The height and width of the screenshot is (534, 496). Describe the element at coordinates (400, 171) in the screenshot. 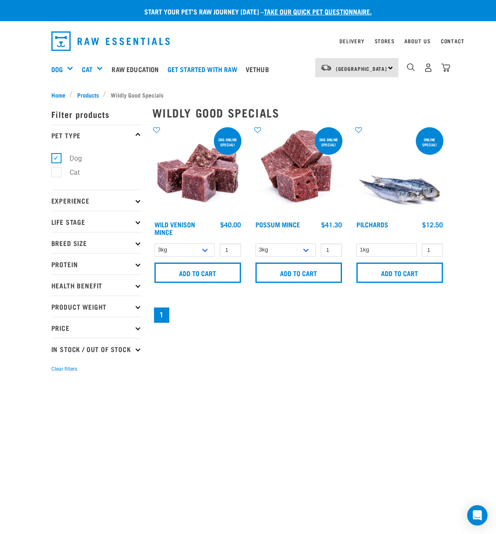

I see `img: Four Whole Pilchards` at that location.